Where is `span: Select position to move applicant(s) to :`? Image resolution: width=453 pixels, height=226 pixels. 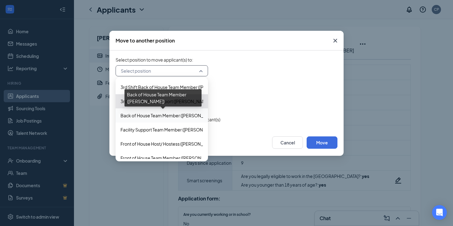 span: Select position to move applicant(s) to : is located at coordinates (226, 60).